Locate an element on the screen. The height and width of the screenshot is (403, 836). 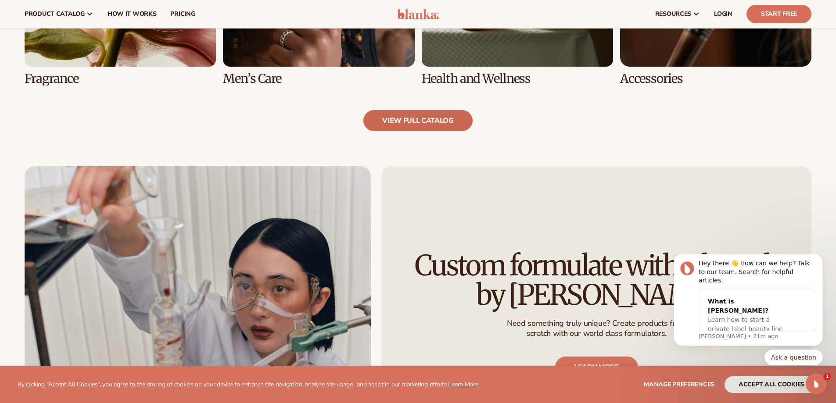
div: Hey there 👋 How can we help? Talk to our team. Search for helpful articles. is located at coordinates (97, 18).